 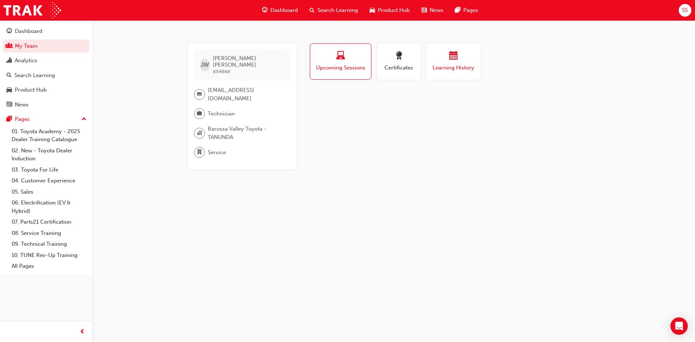 I want to click on span: department-icon, so click(x=199, y=152).